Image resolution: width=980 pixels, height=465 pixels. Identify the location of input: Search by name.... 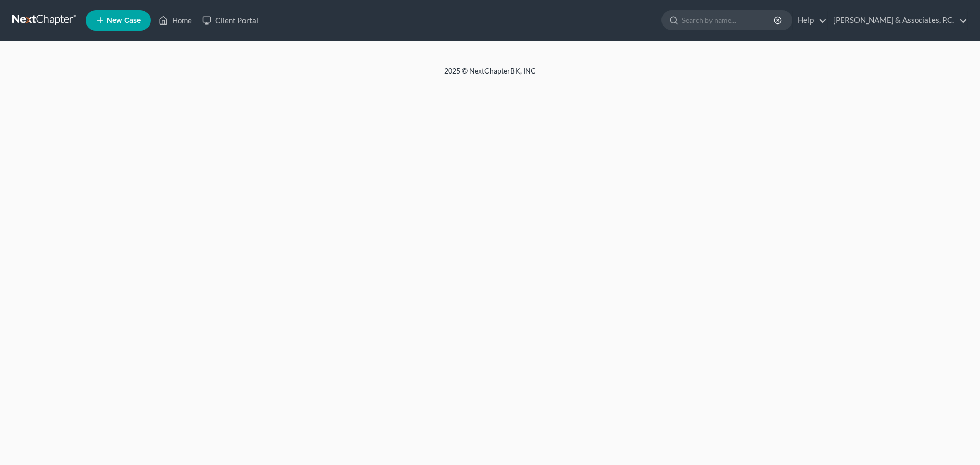
(729, 20).